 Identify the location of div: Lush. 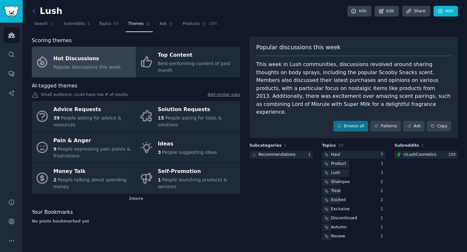
(336, 173).